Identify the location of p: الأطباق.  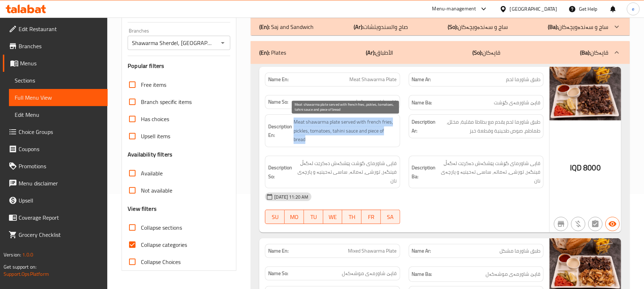
(379, 53).